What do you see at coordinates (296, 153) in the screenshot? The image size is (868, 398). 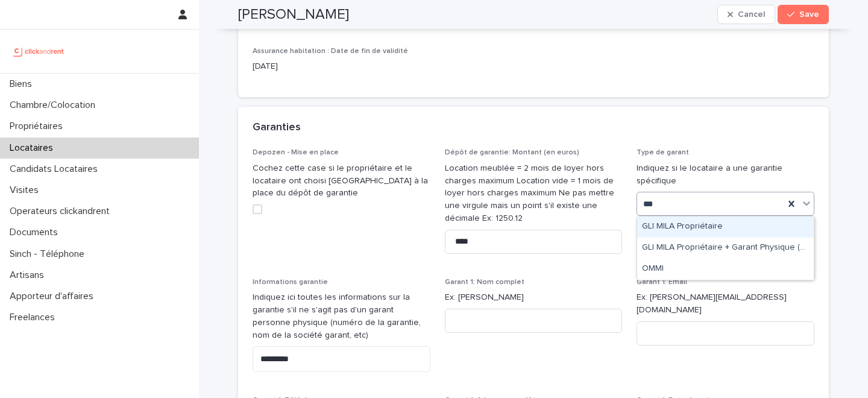 I see `span: Depozen - Mise en place` at bounding box center [296, 153].